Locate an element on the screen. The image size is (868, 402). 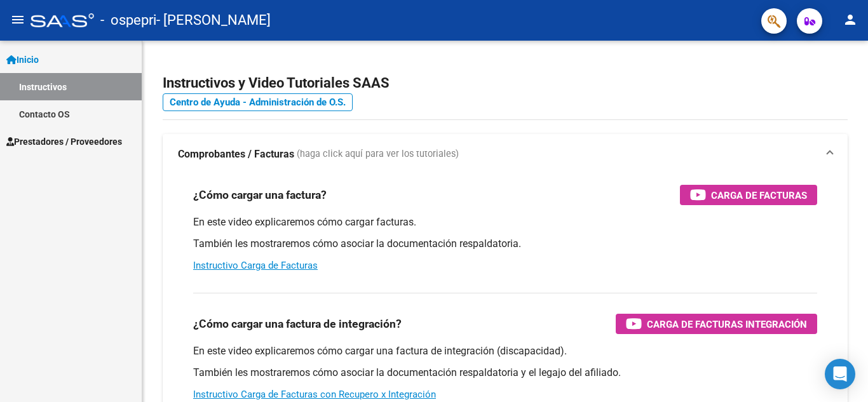
a: Instructivo Carga de Facturas con Recupero x Integración is located at coordinates (315, 394).